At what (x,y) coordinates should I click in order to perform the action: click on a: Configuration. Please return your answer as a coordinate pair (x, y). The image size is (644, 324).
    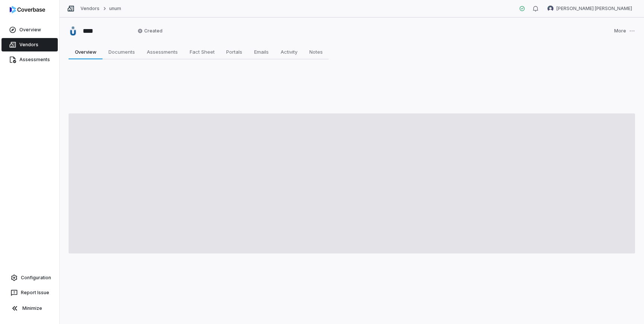
    Looking at the image, I should click on (30, 278).